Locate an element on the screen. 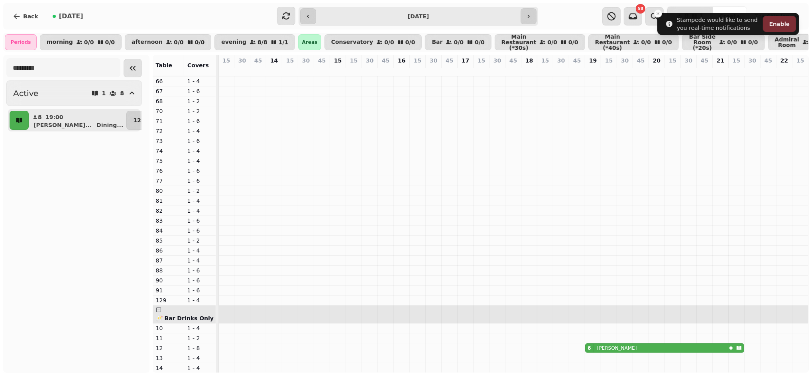  p: 83 is located at coordinates (168, 221).